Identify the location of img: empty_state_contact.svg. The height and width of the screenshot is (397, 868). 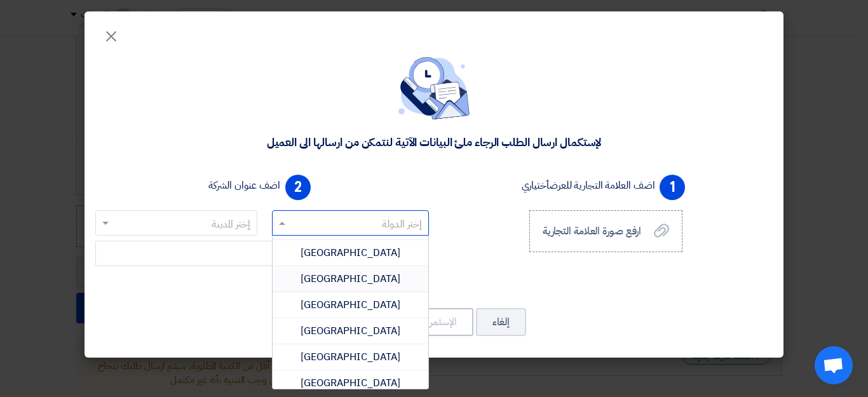
(434, 89).